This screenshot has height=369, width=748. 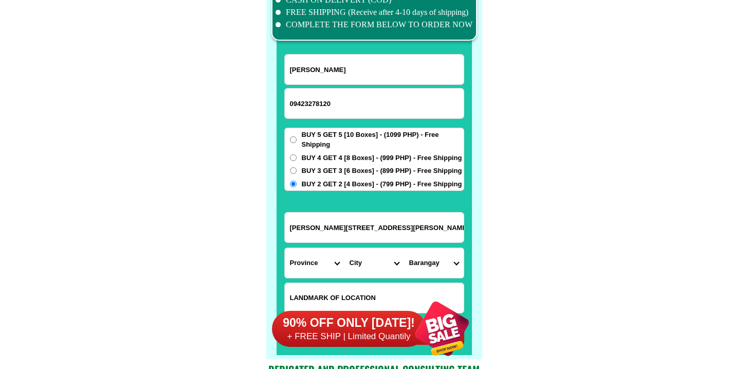 I want to click on input: Input LANDMARKOFLOCATION, so click(x=374, y=298).